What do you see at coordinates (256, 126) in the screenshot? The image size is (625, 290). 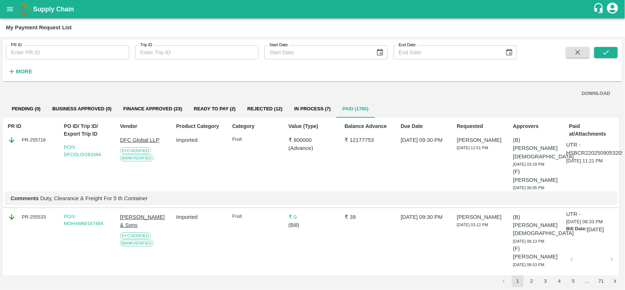 I see `p: Category` at bounding box center [256, 126].